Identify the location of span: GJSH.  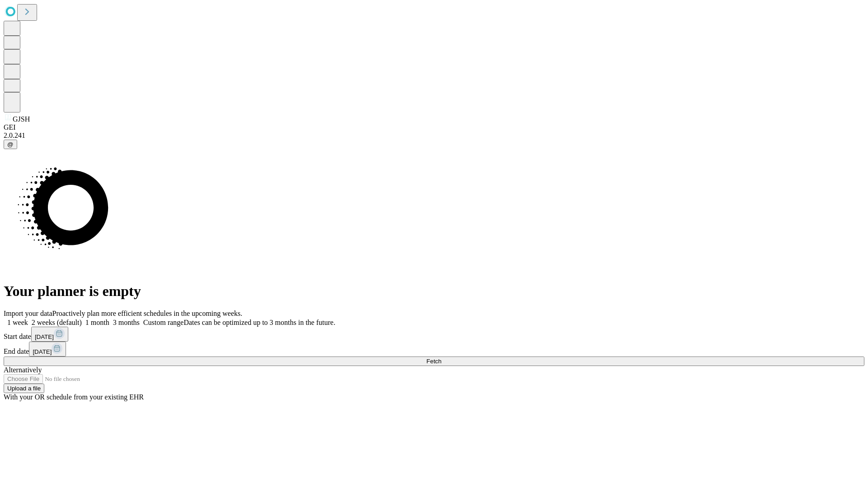
(21, 119).